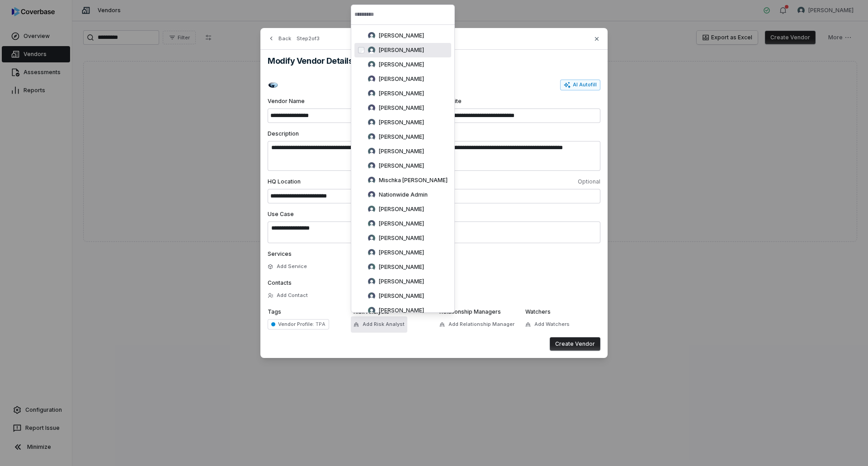 This screenshot has height=466, width=868. I want to click on span: Nationwide Admin, so click(403, 195).